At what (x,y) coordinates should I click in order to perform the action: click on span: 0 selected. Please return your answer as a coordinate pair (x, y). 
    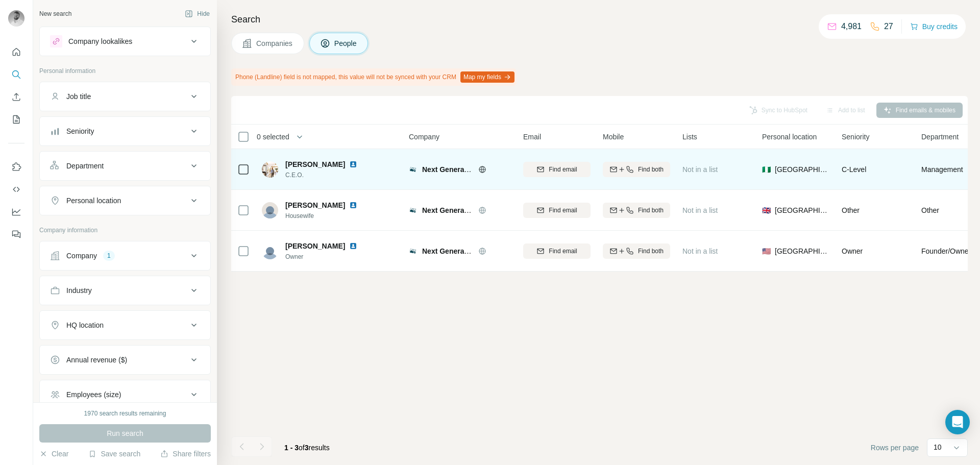
    Looking at the image, I should click on (273, 136).